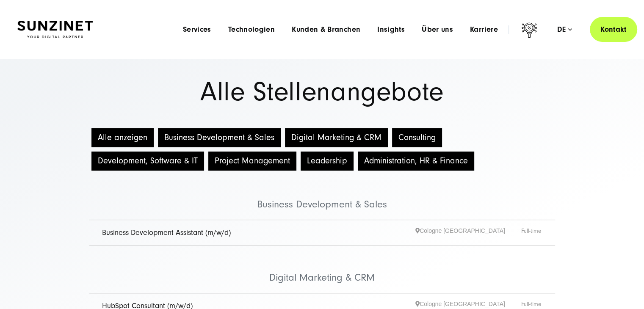 The height and width of the screenshot is (309, 644). I want to click on a: Über uns, so click(437, 29).